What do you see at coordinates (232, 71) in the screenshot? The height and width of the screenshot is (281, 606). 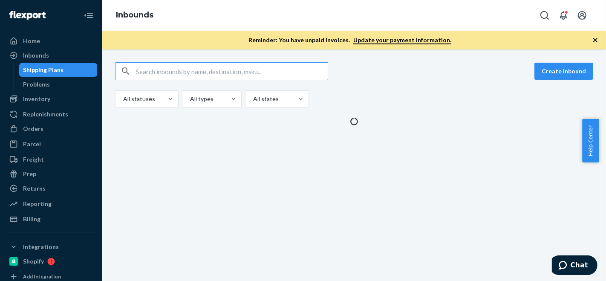 I see `input: Search inbounds by name, destination, msku...` at bounding box center [232, 71].